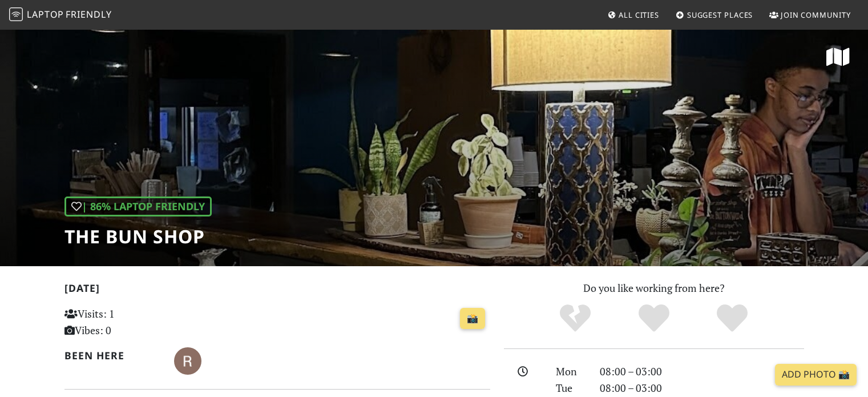 The height and width of the screenshot is (397, 868). Describe the element at coordinates (815, 375) in the screenshot. I see `a: Add Photo 📸` at that location.